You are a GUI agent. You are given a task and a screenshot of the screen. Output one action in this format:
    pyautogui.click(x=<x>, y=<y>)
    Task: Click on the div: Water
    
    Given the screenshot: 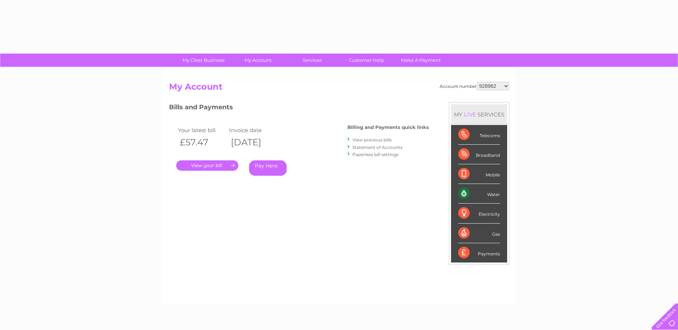 What is the action you would take?
    pyautogui.click(x=479, y=194)
    